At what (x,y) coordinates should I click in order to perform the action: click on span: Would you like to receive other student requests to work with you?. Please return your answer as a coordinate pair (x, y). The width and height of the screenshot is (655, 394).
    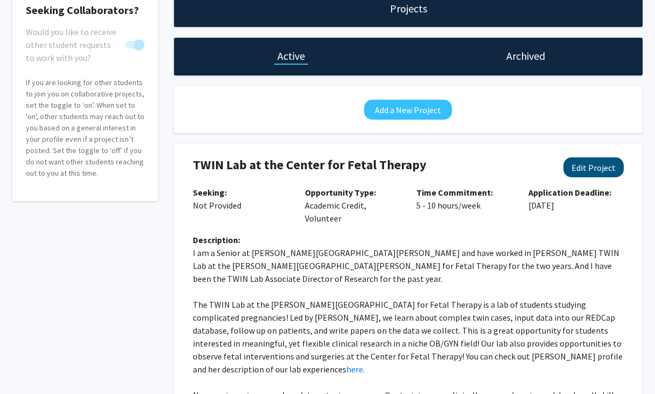
    Looking at the image, I should click on (73, 45).